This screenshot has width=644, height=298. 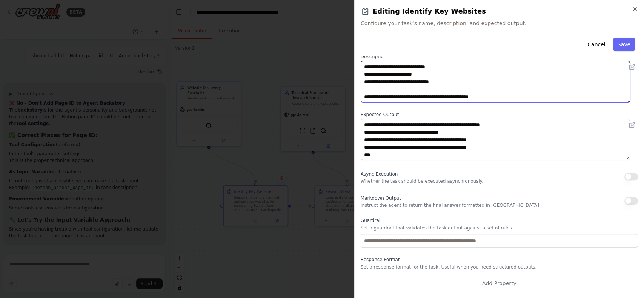 I want to click on button: Add Property, so click(x=499, y=284).